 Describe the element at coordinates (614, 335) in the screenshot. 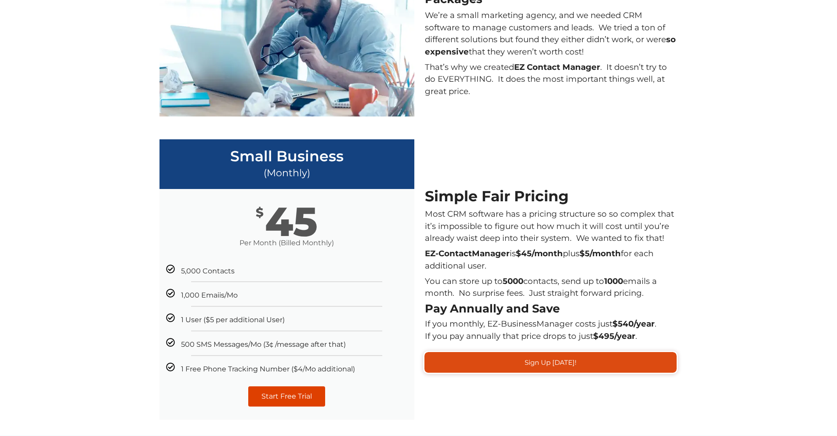

I see `strong: $495/year` at that location.